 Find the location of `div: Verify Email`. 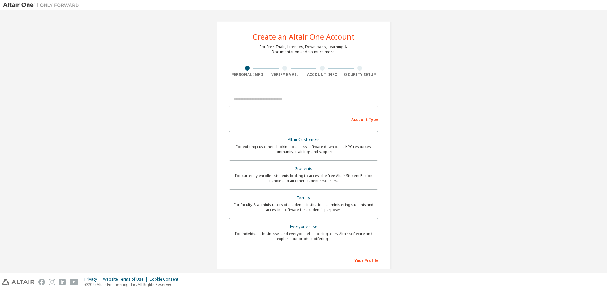

div: Verify Email is located at coordinates (285, 75).